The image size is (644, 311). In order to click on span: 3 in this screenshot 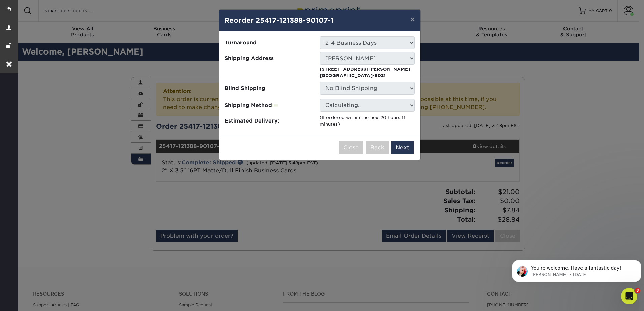, I will do `click(637, 291)`.